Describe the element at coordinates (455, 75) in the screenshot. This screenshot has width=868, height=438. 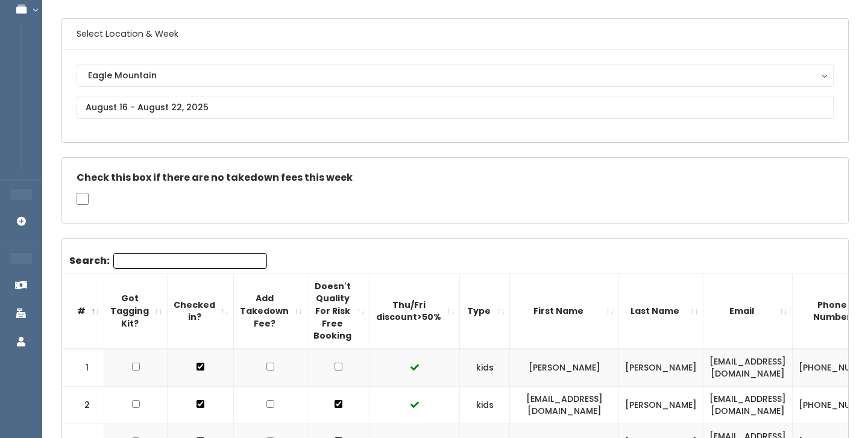
I see `div: Eagle Mountain` at that location.